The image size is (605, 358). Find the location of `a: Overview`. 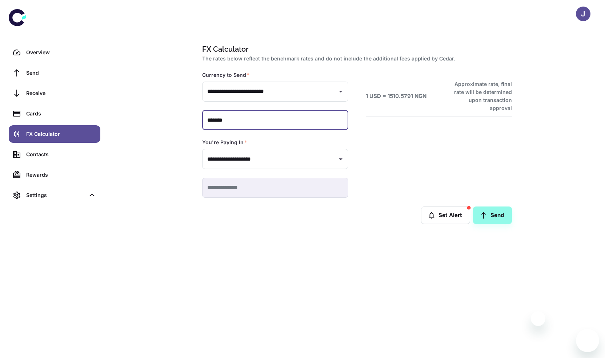

a: Overview is located at coordinates (55, 52).